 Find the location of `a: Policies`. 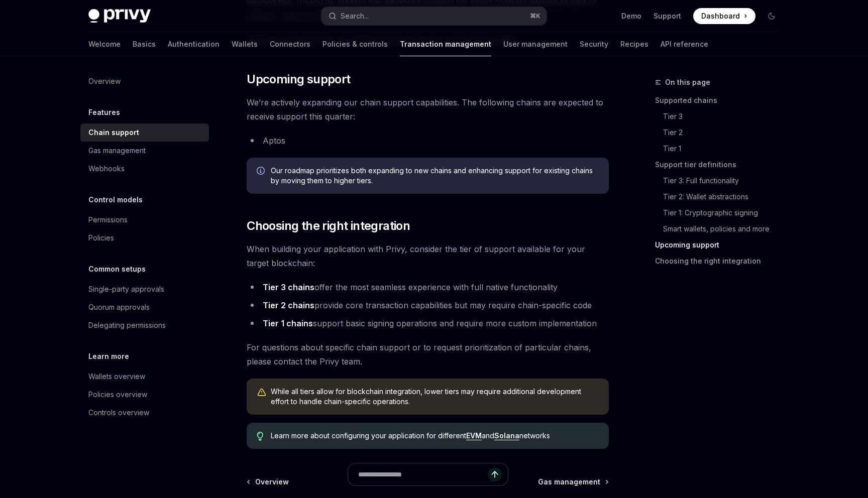

a: Policies is located at coordinates (145, 238).